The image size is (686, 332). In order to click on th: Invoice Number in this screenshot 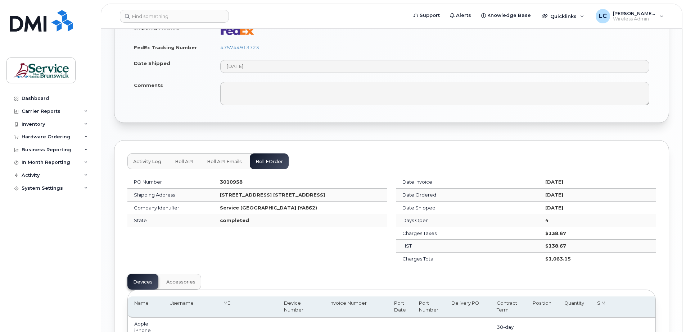, I will do `click(355, 307)`.